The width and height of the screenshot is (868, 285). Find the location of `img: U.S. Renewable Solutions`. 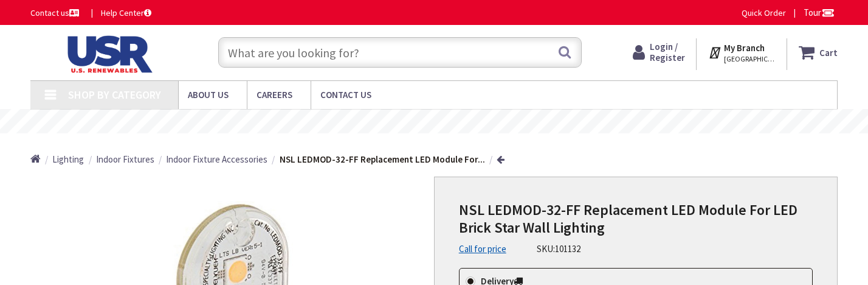

img: U.S. Renewable Solutions is located at coordinates (108, 54).